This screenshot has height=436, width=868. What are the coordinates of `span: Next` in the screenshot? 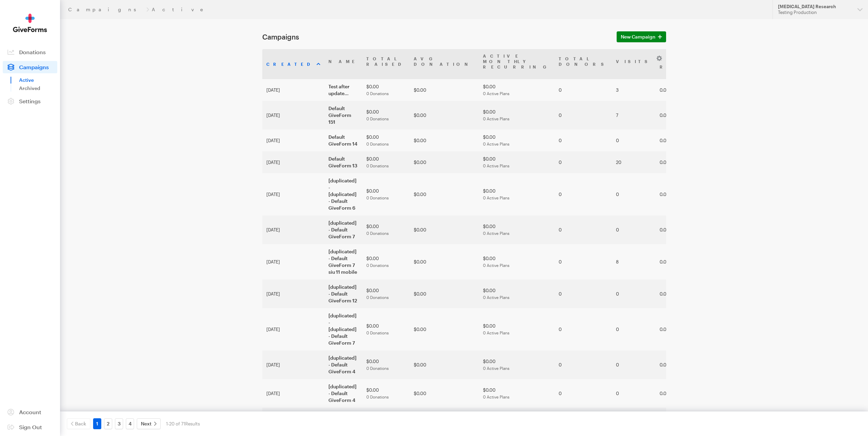 It's located at (146, 423).